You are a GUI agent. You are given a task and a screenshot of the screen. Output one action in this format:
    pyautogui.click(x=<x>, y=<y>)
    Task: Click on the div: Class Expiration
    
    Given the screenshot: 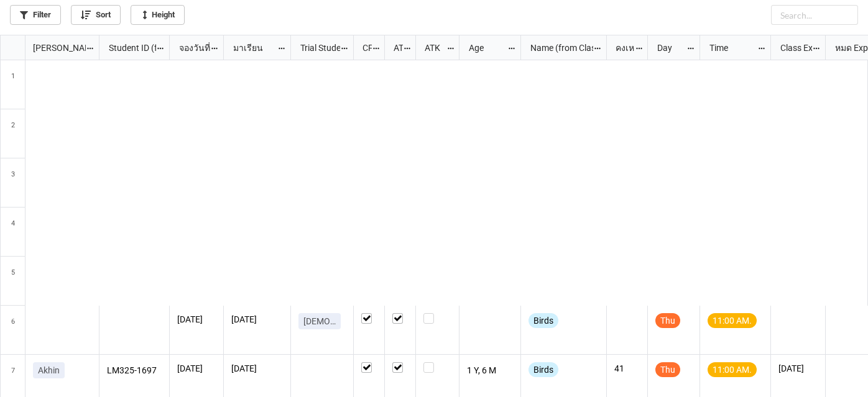 What is the action you would take?
    pyautogui.click(x=793, y=48)
    